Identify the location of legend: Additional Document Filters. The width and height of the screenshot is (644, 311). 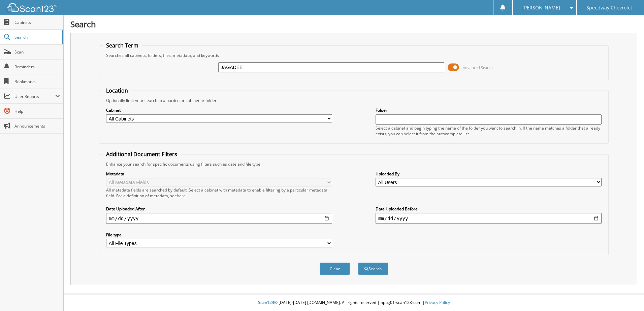
(142, 154).